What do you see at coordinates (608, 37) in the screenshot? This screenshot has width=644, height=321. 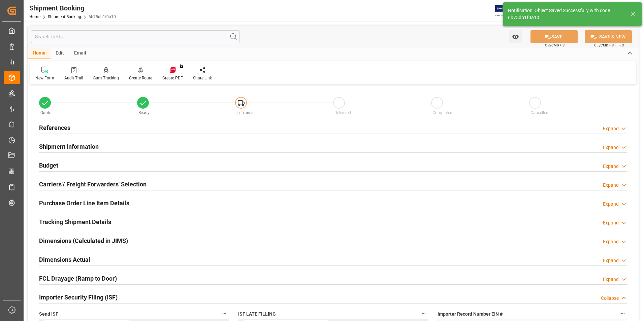 I see `button: SAVE & NEW` at bounding box center [608, 37].